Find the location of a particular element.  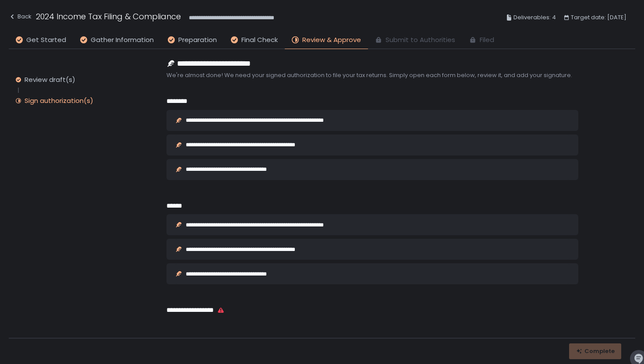

span: Filed is located at coordinates (486, 40).